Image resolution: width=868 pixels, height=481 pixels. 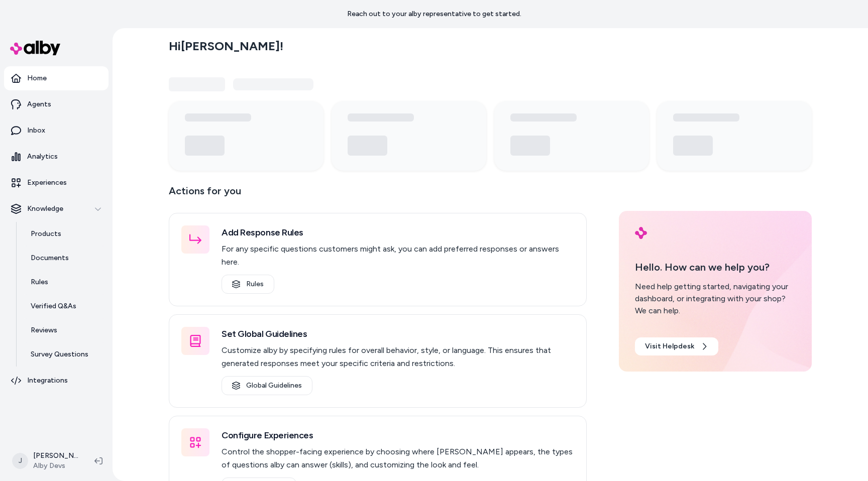 I want to click on p: Inbox, so click(x=36, y=131).